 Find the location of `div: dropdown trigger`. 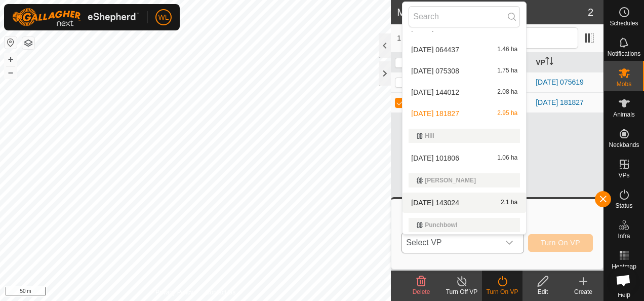

div: dropdown trigger is located at coordinates (509, 243).